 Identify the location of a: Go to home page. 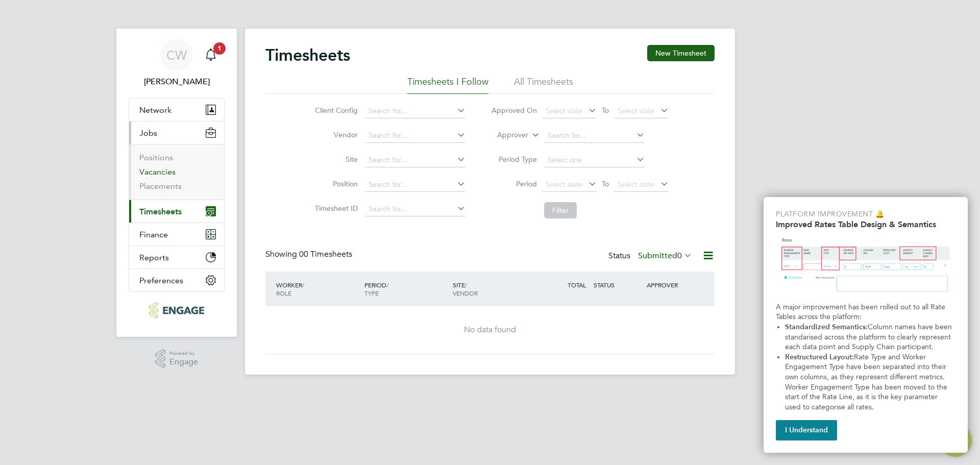
(176, 311).